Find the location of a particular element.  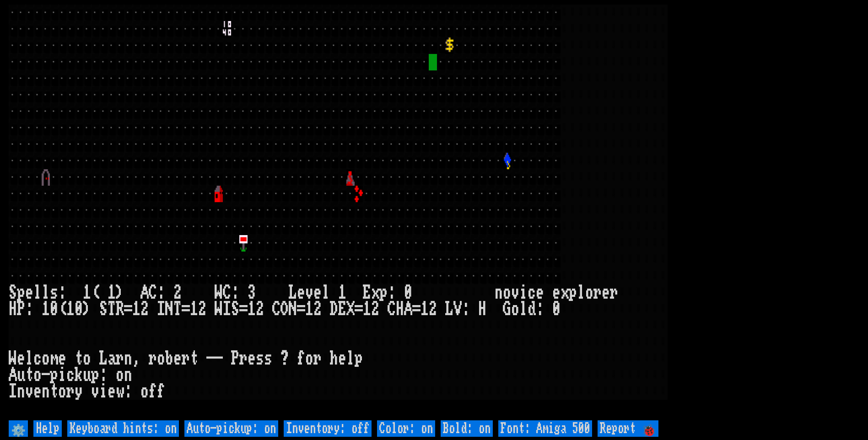

div: A is located at coordinates (13, 375).